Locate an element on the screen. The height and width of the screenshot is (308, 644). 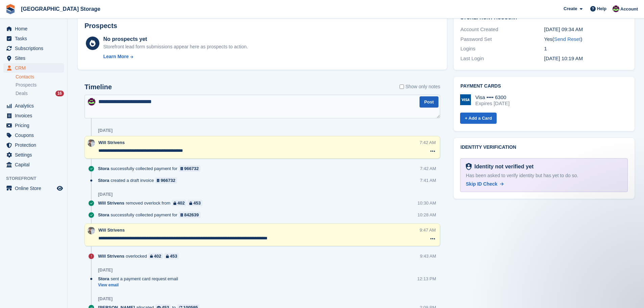
img: Gordy Scott is located at coordinates (616, 9).